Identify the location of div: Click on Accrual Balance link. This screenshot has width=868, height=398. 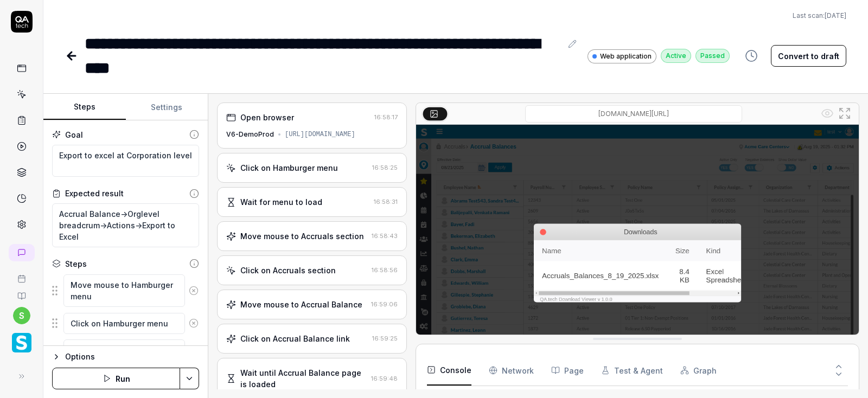
(295, 338).